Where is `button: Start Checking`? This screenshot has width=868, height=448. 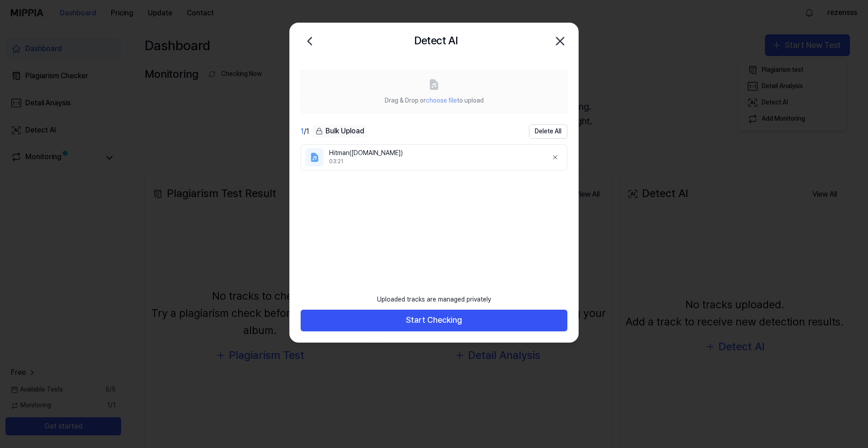
button: Start Checking is located at coordinates (434, 321).